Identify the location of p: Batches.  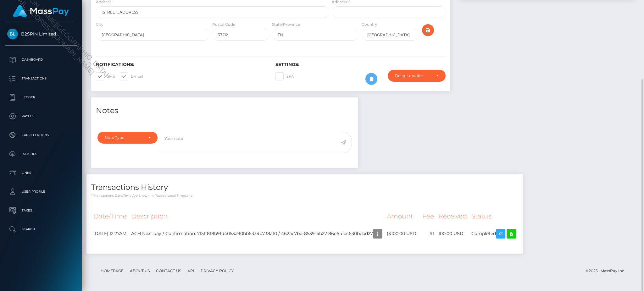
(41, 154).